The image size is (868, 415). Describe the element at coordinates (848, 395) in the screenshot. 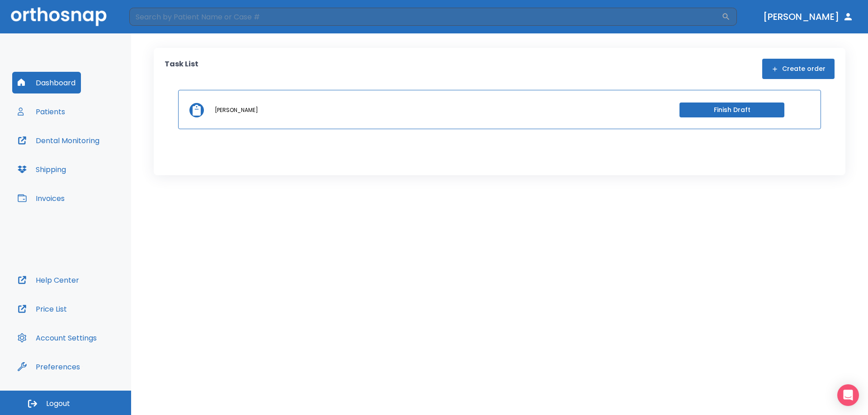

I see `div: Open Intercom Messenger` at that location.